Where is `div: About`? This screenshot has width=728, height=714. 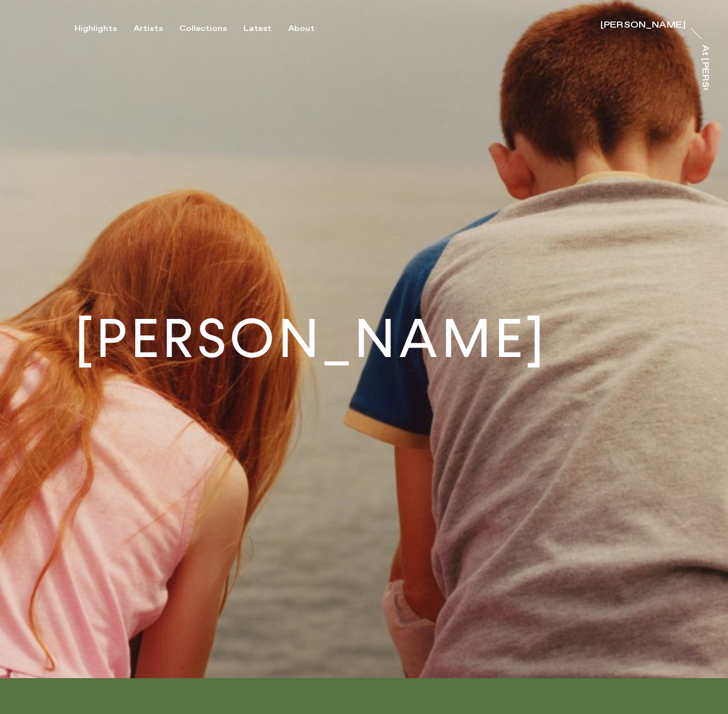 div: About is located at coordinates (302, 29).